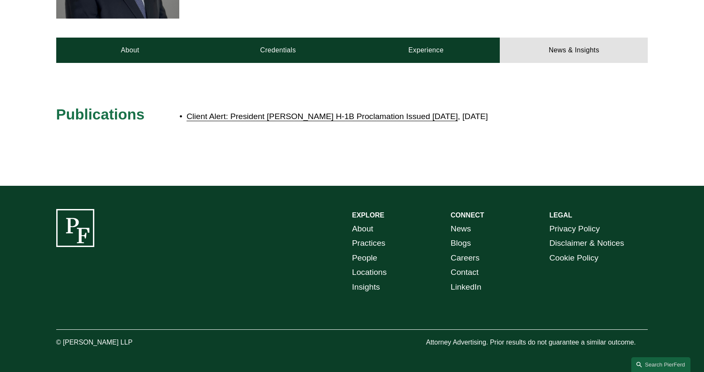 This screenshot has width=704, height=372. I want to click on a: Cookie Policy, so click(574, 258).